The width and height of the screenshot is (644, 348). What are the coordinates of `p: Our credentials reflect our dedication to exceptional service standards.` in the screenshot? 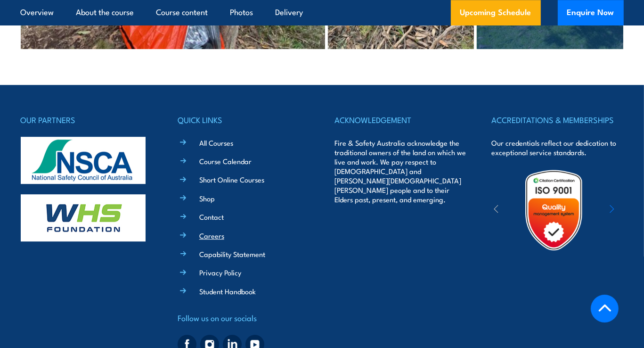 It's located at (557, 148).